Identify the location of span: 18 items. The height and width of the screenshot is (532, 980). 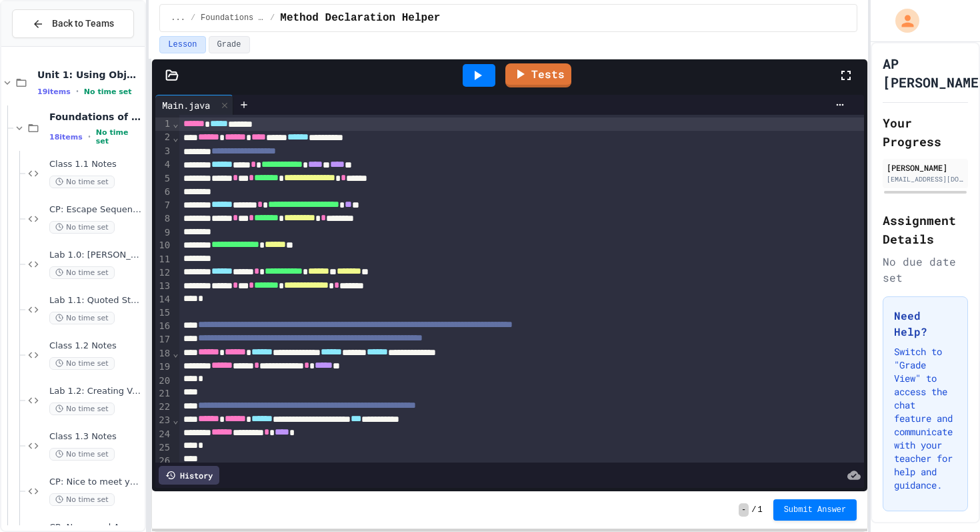
(66, 137).